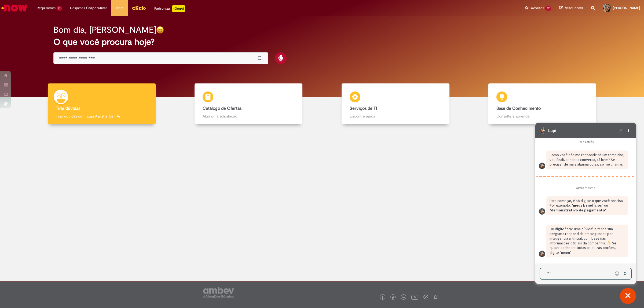 The height and width of the screenshot is (308, 644). What do you see at coordinates (396, 104) in the screenshot?
I see `a: Serviços de TI Encontre ajuda` at bounding box center [396, 104].